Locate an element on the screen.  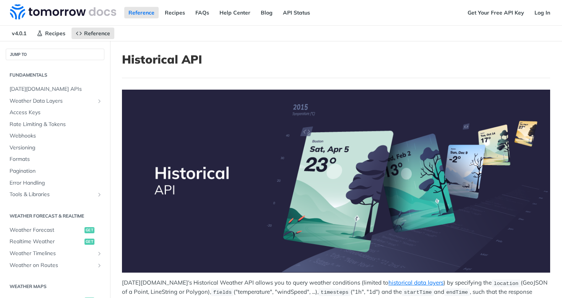
button: Show subpages for Tools & Libraries is located at coordinates (99, 194).